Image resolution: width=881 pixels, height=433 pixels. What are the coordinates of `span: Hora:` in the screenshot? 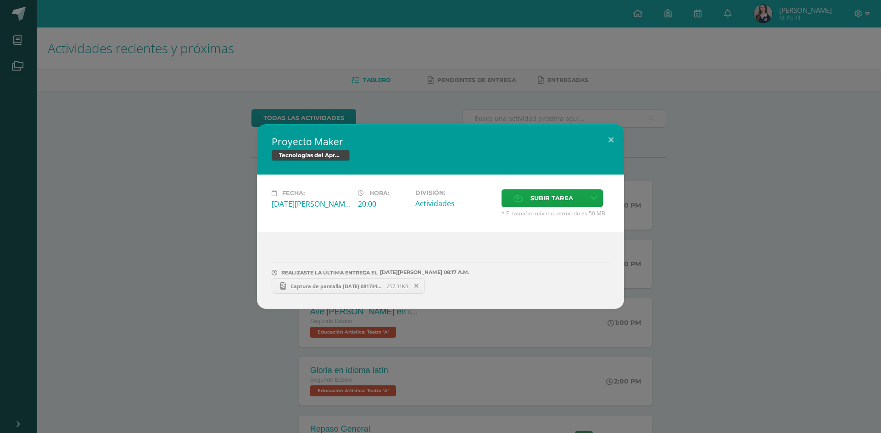 It's located at (379, 193).